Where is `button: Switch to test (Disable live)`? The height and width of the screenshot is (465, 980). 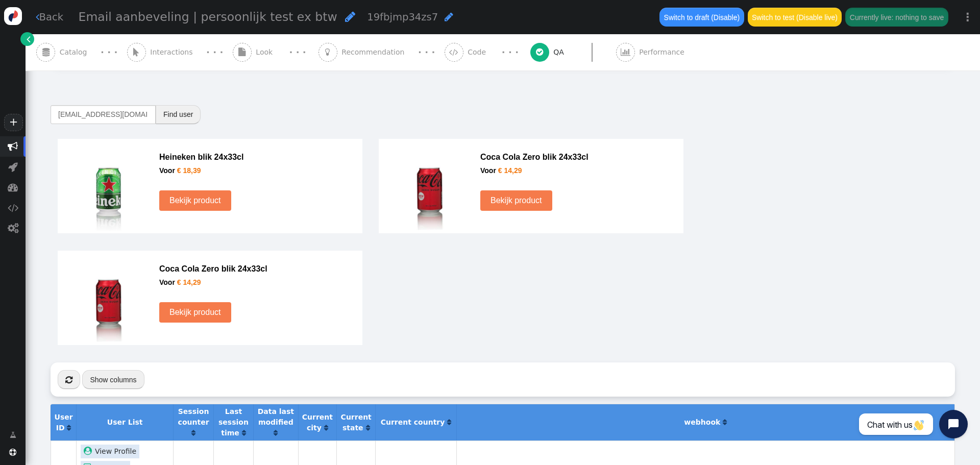
button: Switch to test (Disable live) is located at coordinates (795, 17).